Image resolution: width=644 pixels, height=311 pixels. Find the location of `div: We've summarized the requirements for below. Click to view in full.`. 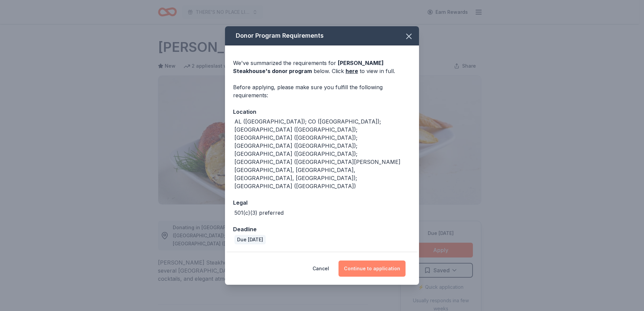

div: We've summarized the requirements for below. Click to view in full. is located at coordinates (322, 67).